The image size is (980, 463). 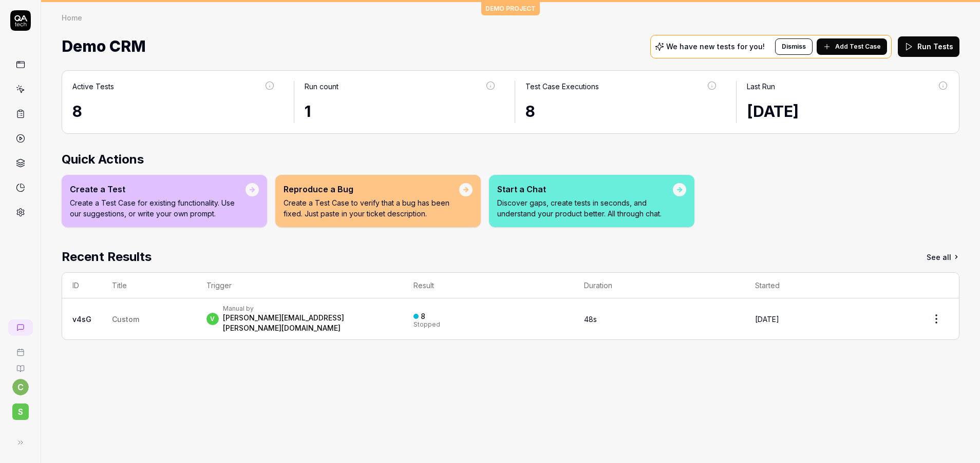 I want to click on span: v, so click(x=212, y=319).